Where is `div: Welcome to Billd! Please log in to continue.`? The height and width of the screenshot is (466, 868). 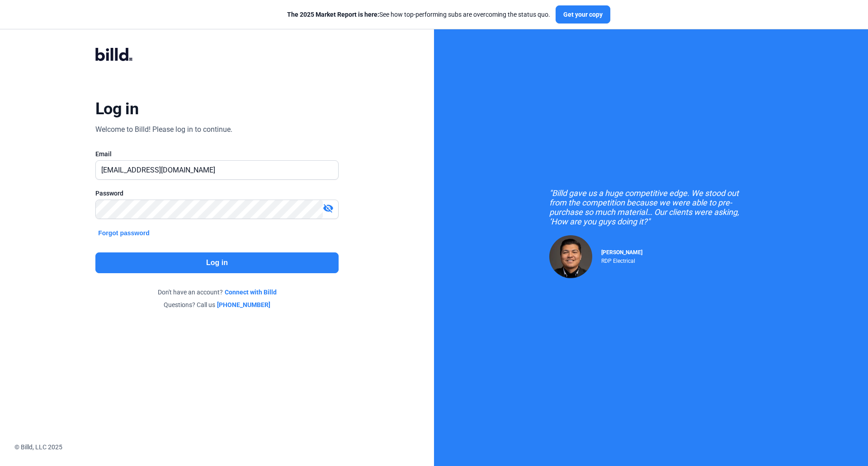 div: Welcome to Billd! Please log in to continue. is located at coordinates (163, 130).